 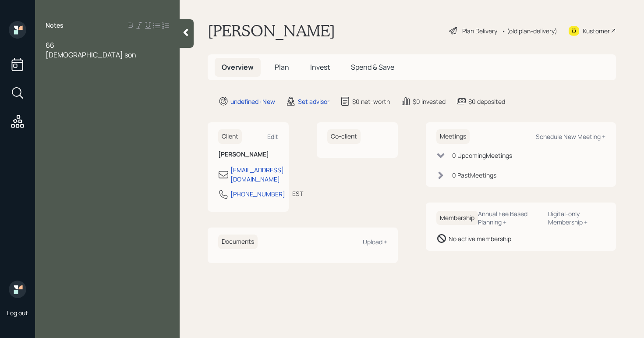 What do you see at coordinates (474, 175) in the screenshot?
I see `div: 0 Past Meeting s` at bounding box center [474, 175].